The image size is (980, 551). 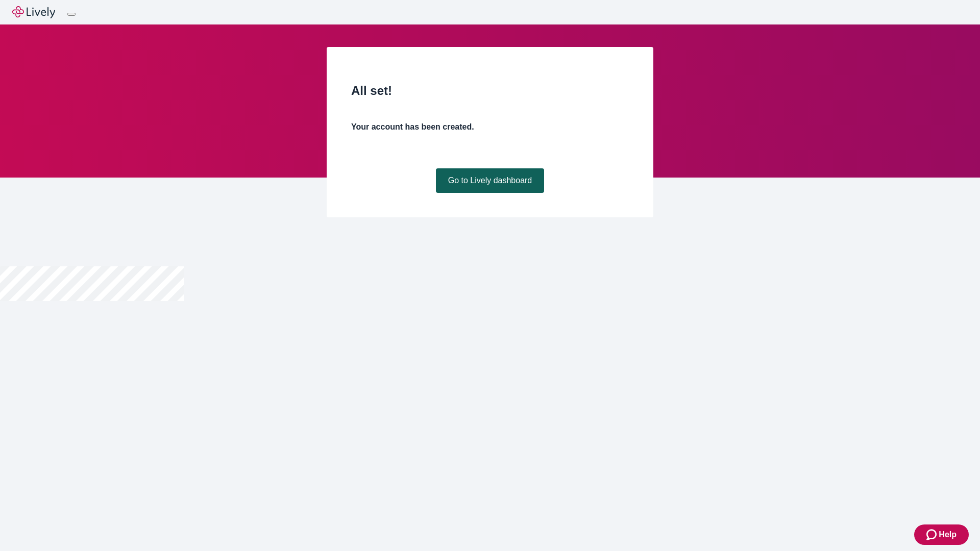 What do you see at coordinates (933, 534) in the screenshot?
I see `svg: Zendesk support icon` at bounding box center [933, 534].